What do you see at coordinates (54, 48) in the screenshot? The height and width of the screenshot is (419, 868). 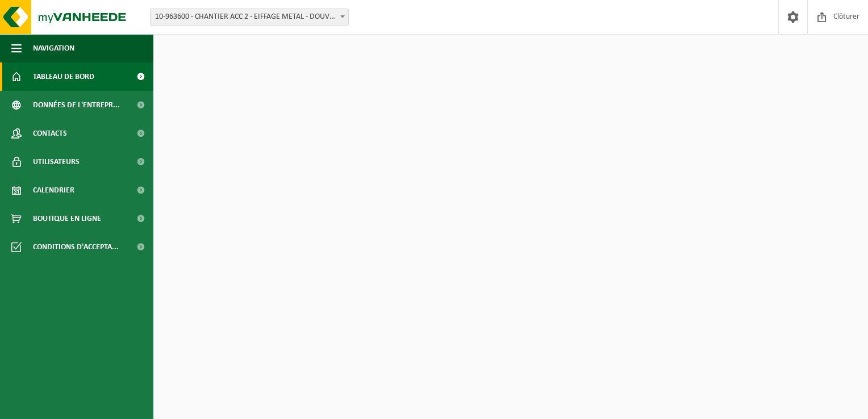 I see `span: Navigation` at bounding box center [54, 48].